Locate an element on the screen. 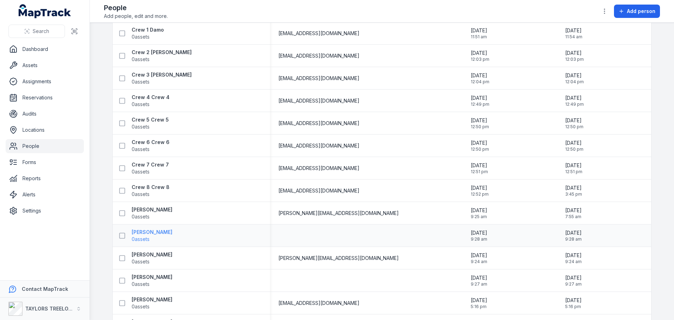 The image size is (674, 320). strong: Crew 7 Crew 7 is located at coordinates (150, 165).